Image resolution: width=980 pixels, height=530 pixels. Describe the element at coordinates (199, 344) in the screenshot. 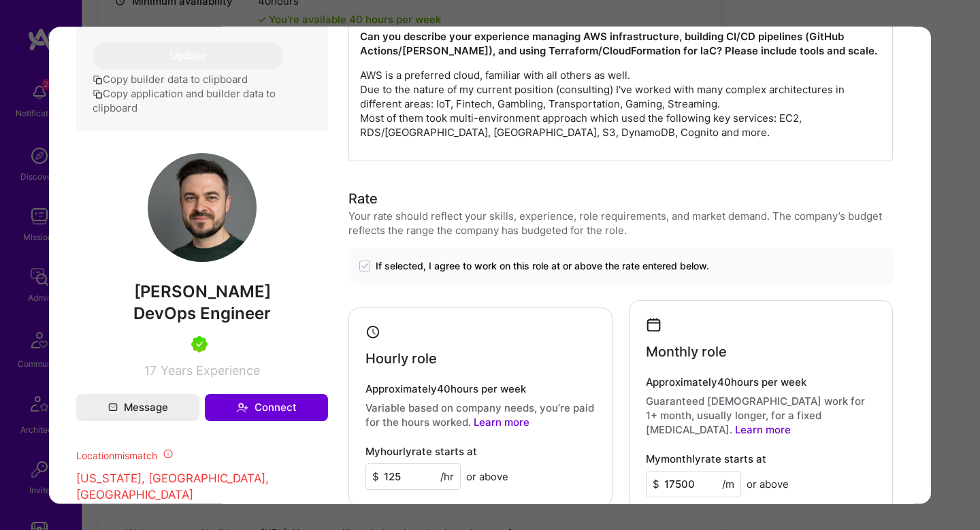

I see `img: A.Teamer in Residence` at that location.